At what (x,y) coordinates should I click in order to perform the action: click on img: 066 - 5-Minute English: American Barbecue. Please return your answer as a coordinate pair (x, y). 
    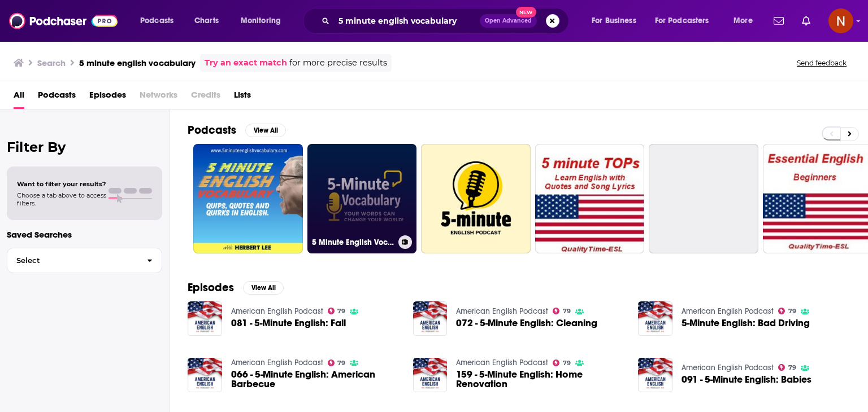
    Looking at the image, I should click on (204, 375).